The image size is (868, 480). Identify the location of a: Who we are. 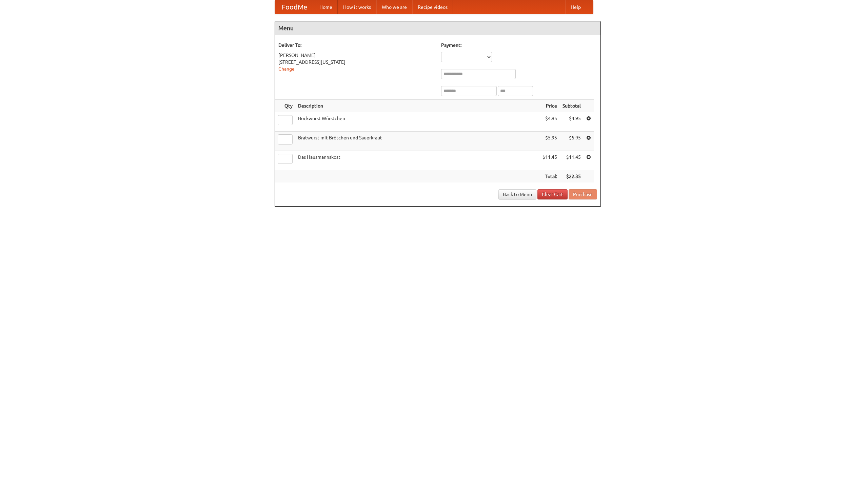
(394, 7).